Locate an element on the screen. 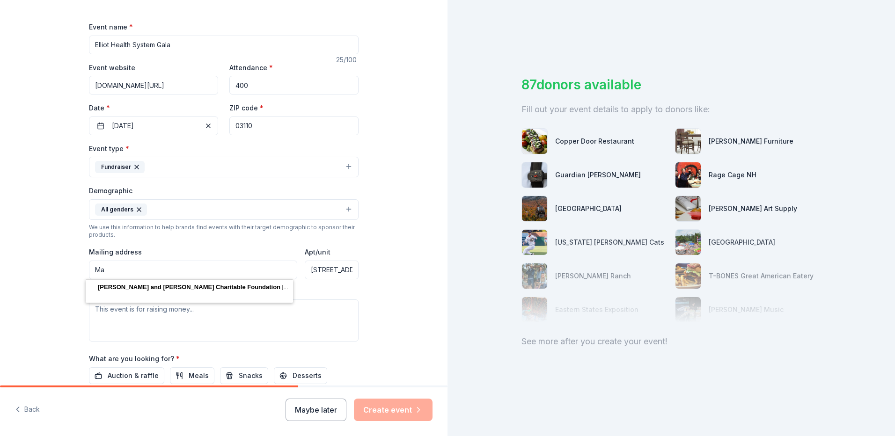  div: Fill out your event details to apply to donors like: is located at coordinates (671, 109).